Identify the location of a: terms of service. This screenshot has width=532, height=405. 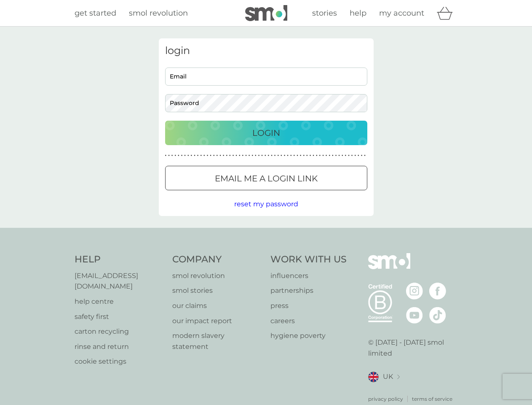
(432, 398).